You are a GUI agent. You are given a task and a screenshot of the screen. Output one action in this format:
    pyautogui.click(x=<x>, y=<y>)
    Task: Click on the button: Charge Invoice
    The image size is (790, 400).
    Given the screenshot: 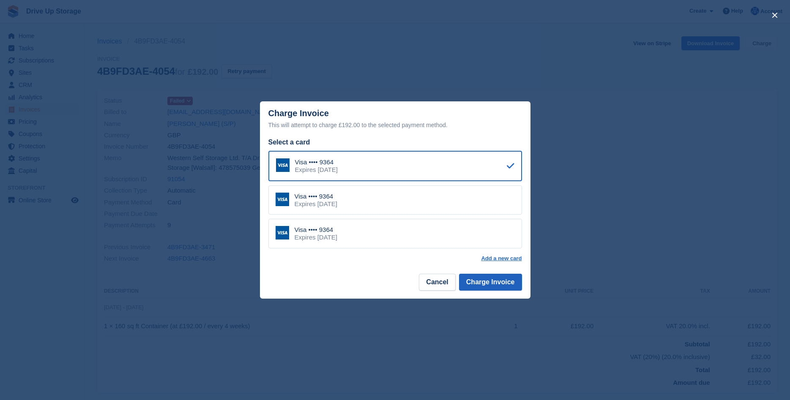 What is the action you would take?
    pyautogui.click(x=490, y=282)
    